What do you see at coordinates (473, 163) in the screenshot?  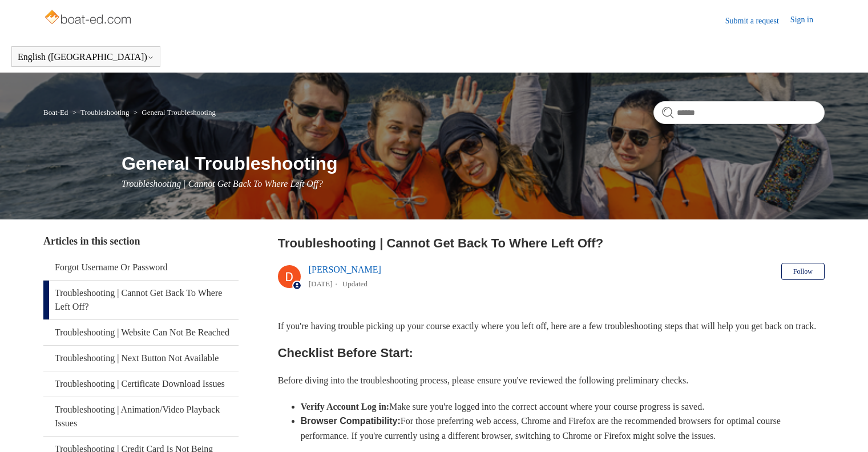 I see `h1: General Troubleshooting` at bounding box center [473, 163].